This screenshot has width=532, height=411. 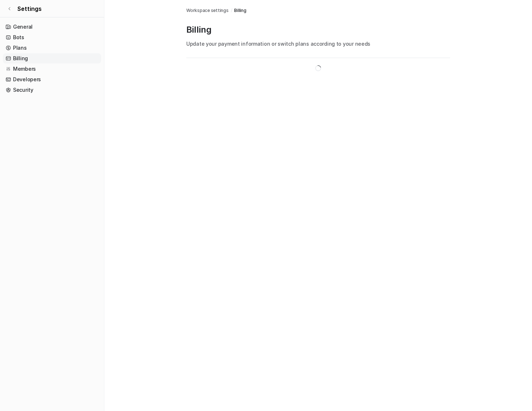 What do you see at coordinates (318, 30) in the screenshot?
I see `p: Billing` at bounding box center [318, 30].